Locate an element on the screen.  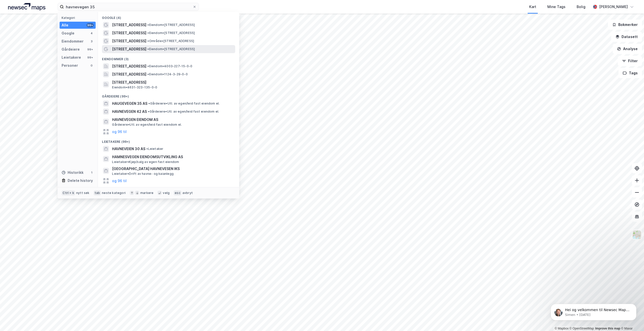
div: Google (4) is located at coordinates (168, 16).